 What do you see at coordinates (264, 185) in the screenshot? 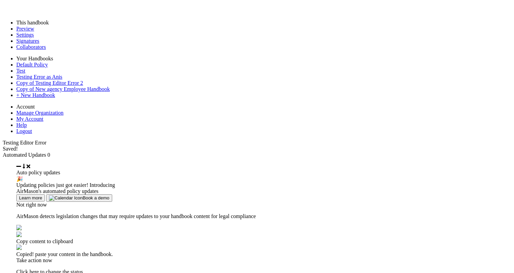
I see `div: Updating policies just got easier! Introducing` at bounding box center [264, 185].